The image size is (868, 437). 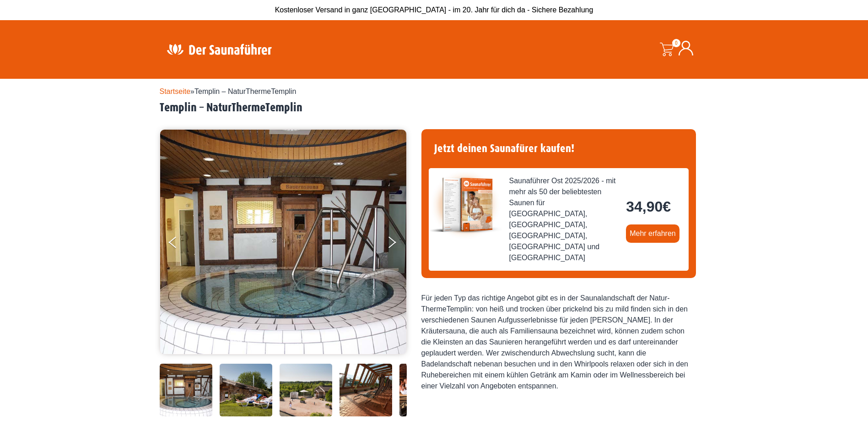 I want to click on span: Templin – NaturThermeTemplin, so click(x=245, y=91).